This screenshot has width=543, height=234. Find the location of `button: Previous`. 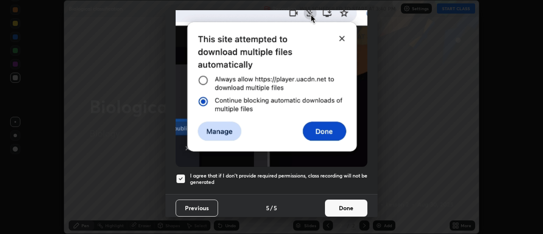

button: Previous is located at coordinates (197, 208).